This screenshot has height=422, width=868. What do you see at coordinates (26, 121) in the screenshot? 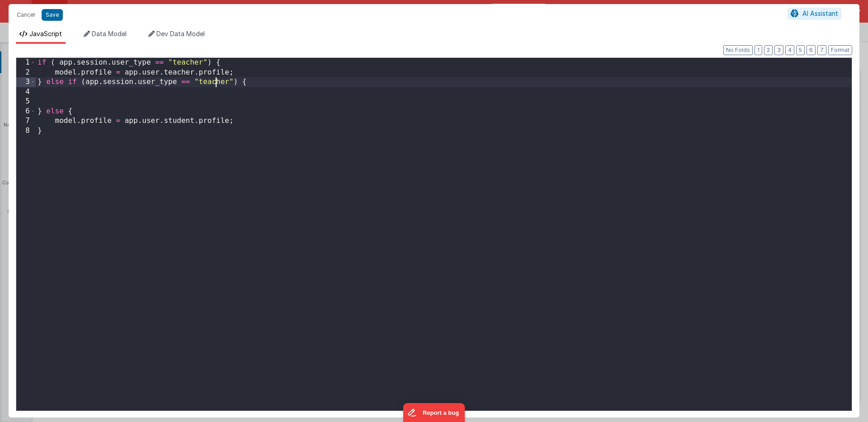
I see `div: 7` at bounding box center [26, 121].